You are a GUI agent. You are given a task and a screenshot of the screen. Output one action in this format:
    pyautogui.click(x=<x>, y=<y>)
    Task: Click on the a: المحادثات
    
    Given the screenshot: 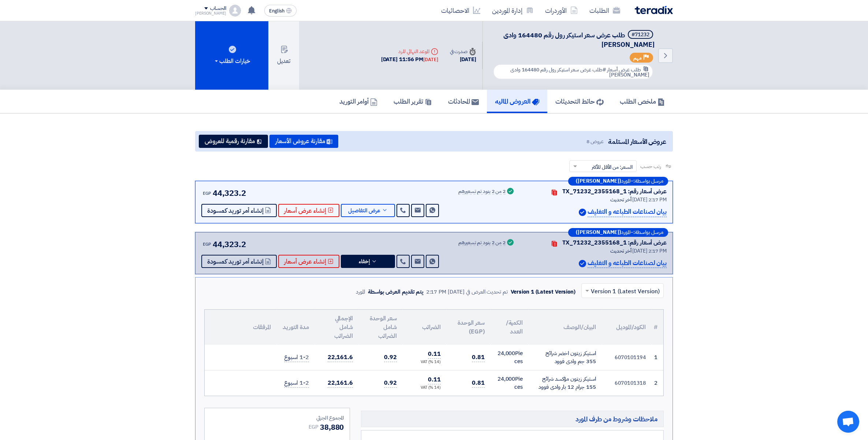 What is the action you would take?
    pyautogui.click(x=464, y=101)
    